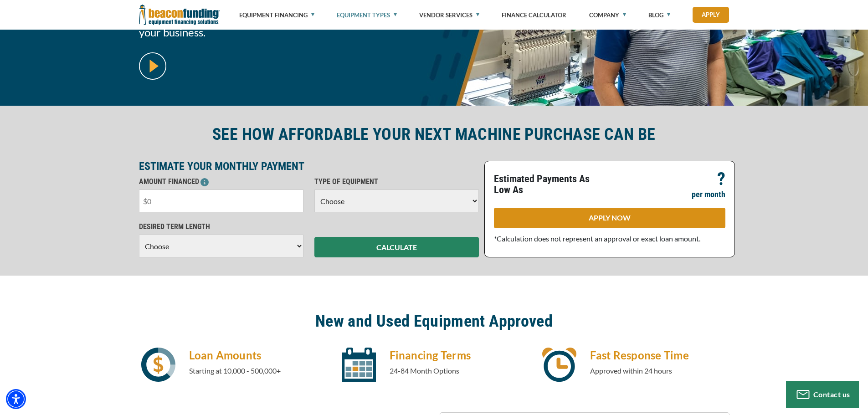 The image size is (868, 415). I want to click on p: TYPE OF EQUIPMENT, so click(396, 182).